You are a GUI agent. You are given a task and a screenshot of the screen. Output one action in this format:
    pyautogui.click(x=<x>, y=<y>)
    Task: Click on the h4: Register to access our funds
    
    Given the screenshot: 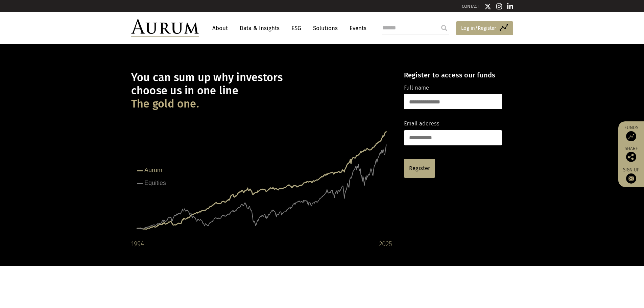 What is the action you would take?
    pyautogui.click(x=453, y=75)
    